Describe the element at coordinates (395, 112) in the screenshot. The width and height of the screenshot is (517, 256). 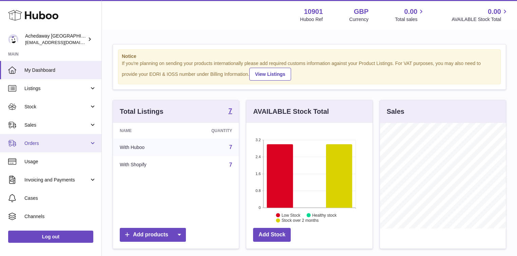
I see `h3: Sales` at that location.